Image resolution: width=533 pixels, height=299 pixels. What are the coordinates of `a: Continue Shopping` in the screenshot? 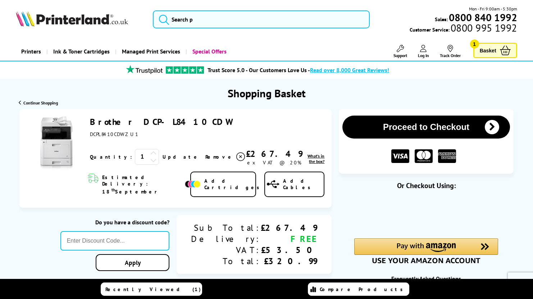 It's located at (38, 103).